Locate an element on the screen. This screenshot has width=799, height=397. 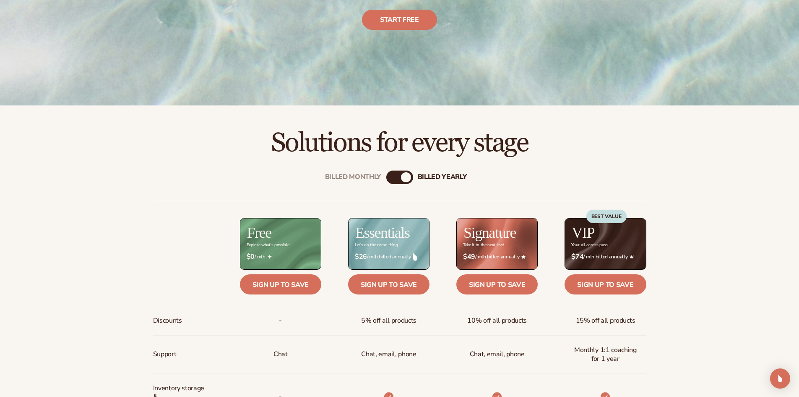
h2: Solutions for every stage is located at coordinates (400, 143).